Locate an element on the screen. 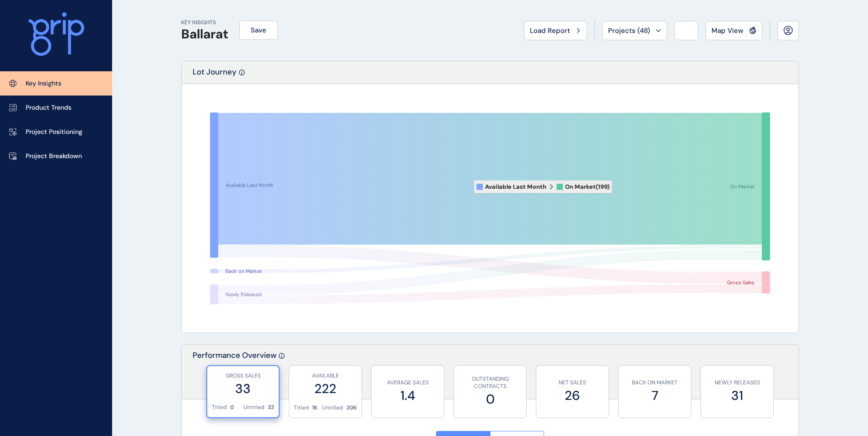  p: 33 is located at coordinates (271, 407).